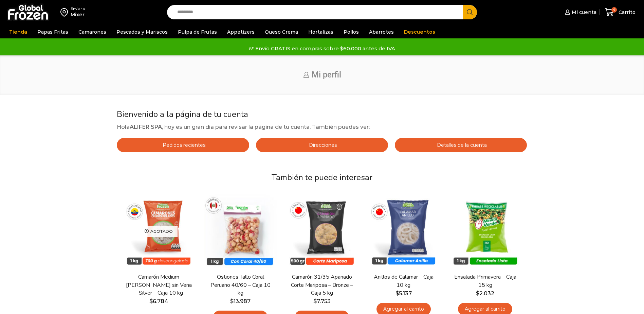 Image resolution: width=644 pixels, height=314 pixels. I want to click on a: Papas Fritas, so click(53, 32).